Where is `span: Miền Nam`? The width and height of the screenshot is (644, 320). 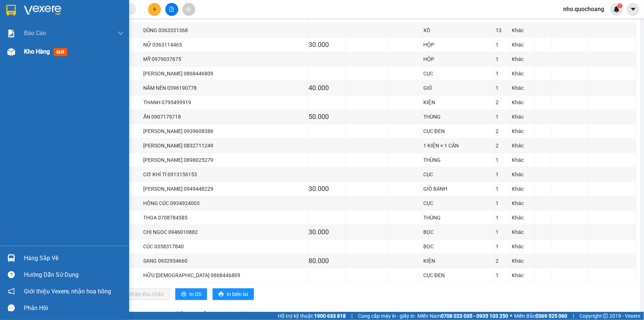 span: Miền Nam is located at coordinates (463, 316).